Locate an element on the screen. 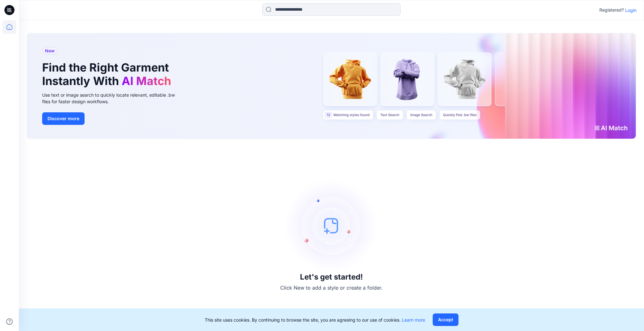 Image resolution: width=644 pixels, height=331 pixels. div: Use text or image search to quickly locate relevant, editable .bw files for faster design workflows. is located at coordinates (113, 98).